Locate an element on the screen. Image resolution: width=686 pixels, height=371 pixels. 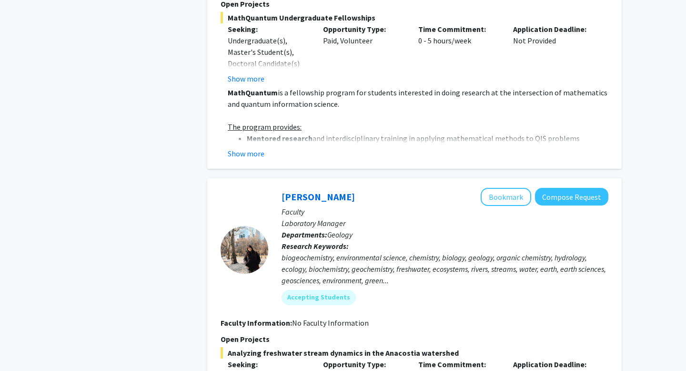
div: Paid, Volunteer is located at coordinates (364, 54).